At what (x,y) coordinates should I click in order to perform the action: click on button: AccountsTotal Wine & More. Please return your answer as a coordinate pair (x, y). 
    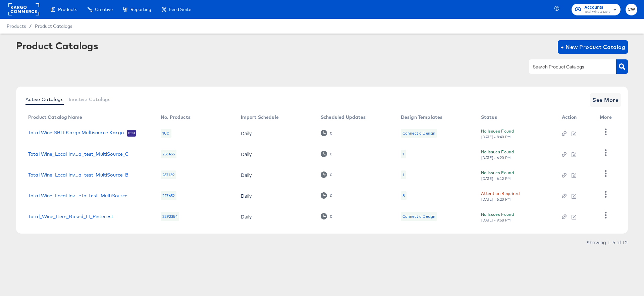
    Looking at the image, I should click on (596, 9).